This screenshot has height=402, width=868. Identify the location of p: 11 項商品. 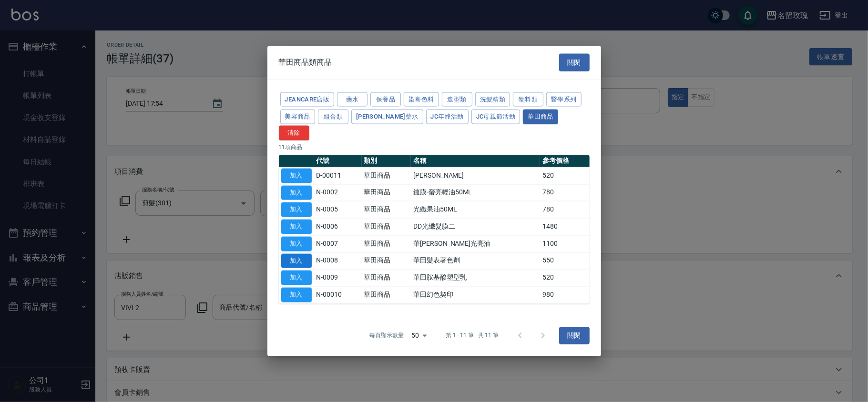
(434, 147).